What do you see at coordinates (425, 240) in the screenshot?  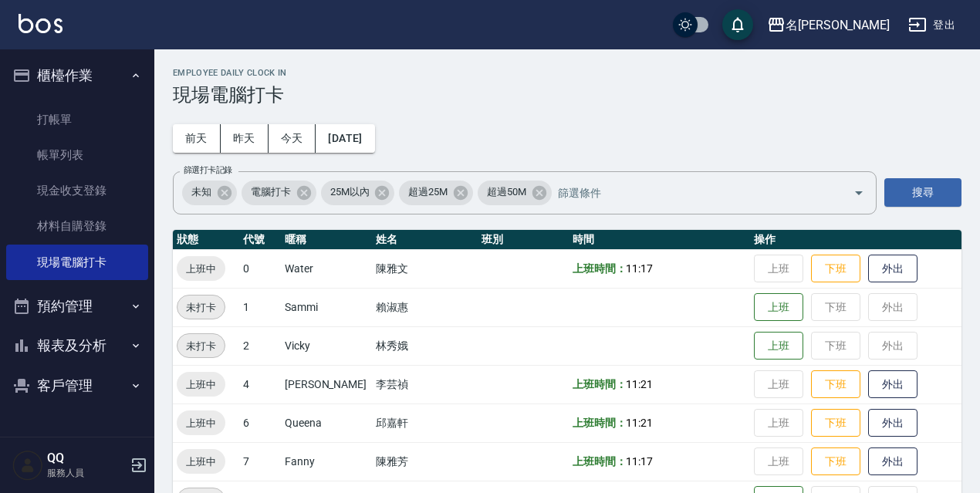 I see `th: 姓名` at bounding box center [425, 240].